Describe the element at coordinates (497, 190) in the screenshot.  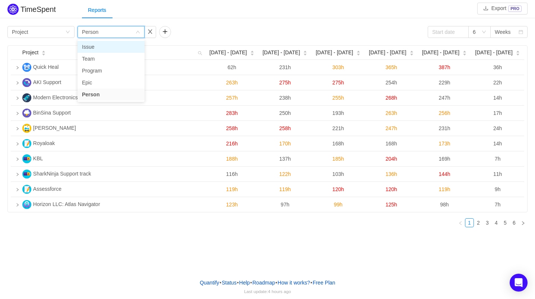
I see `span: 9h` at that location.